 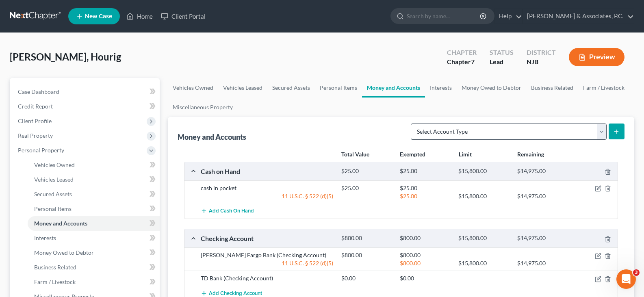 I want to click on div: TD Bank (Checking Account), so click(x=267, y=278).